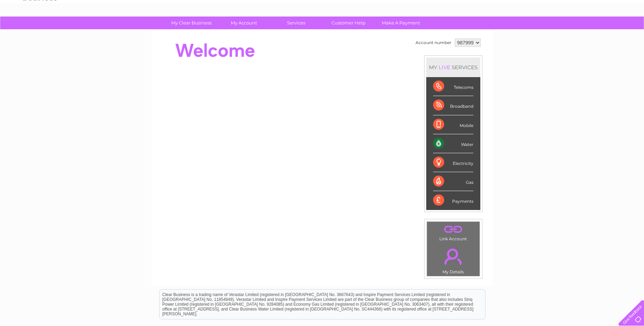 This screenshot has height=326, width=644. Describe the element at coordinates (530, 32) in the screenshot. I see `a: Water` at that location.